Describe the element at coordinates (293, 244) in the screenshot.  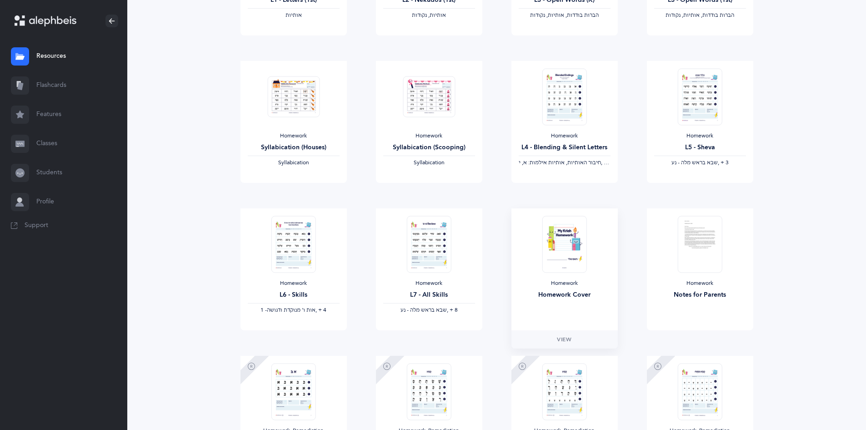
I see `img: Homework_L6_Skills_R_EN_thumbnail_1731264757.png` at that location.